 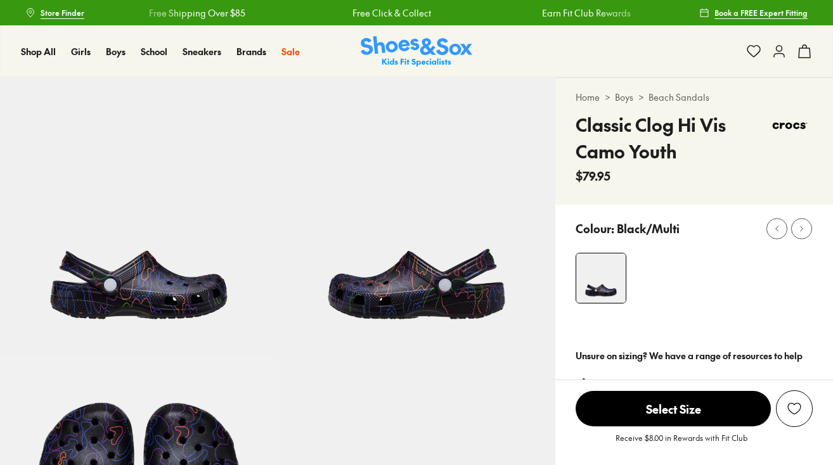 What do you see at coordinates (392, 13) in the screenshot?
I see `a: Free Click & Collect` at bounding box center [392, 13].